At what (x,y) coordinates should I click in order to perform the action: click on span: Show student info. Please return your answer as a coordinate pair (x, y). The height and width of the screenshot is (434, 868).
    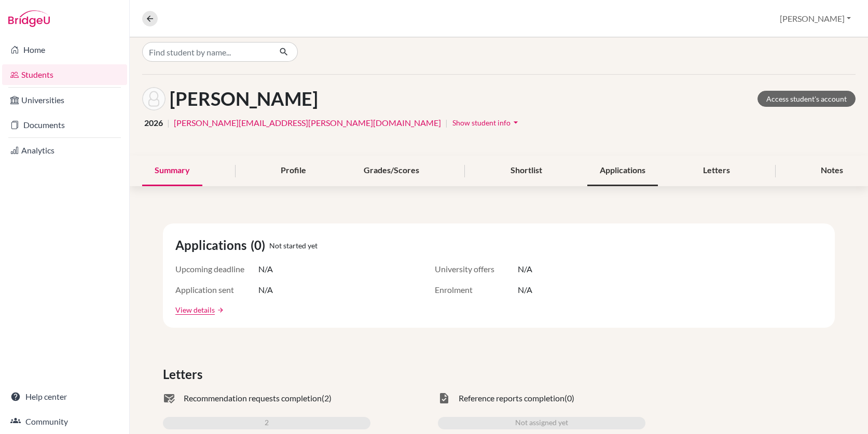
    Looking at the image, I should click on (481, 122).